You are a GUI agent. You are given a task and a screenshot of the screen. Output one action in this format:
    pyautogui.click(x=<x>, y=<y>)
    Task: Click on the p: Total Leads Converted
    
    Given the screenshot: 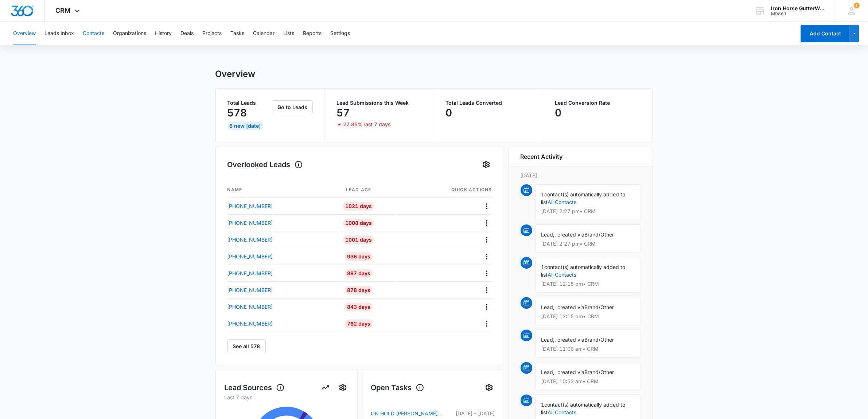 What is the action you would take?
    pyautogui.click(x=488, y=103)
    